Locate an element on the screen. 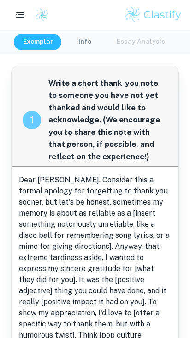 The height and width of the screenshot is (338, 190). button: Info is located at coordinates (85, 42).